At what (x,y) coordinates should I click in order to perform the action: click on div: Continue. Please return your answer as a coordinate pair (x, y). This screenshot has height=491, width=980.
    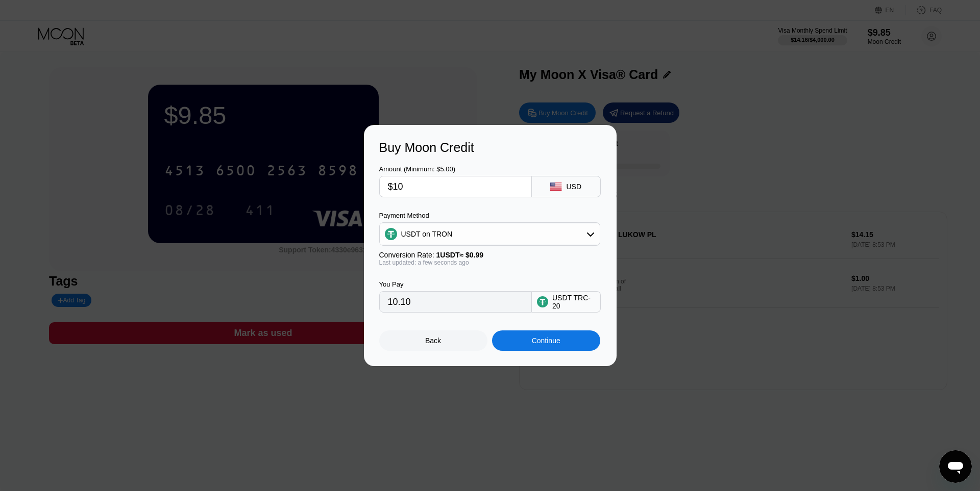
    Looking at the image, I should click on (546, 341).